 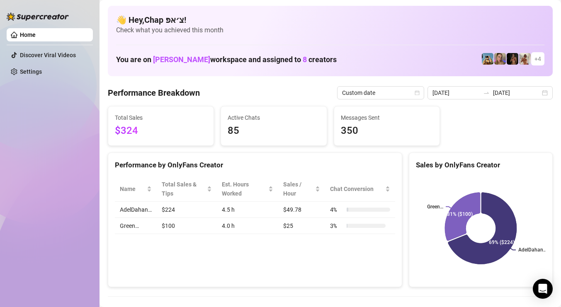 What do you see at coordinates (512, 59) in the screenshot?
I see `img: the_bohema` at bounding box center [512, 59].